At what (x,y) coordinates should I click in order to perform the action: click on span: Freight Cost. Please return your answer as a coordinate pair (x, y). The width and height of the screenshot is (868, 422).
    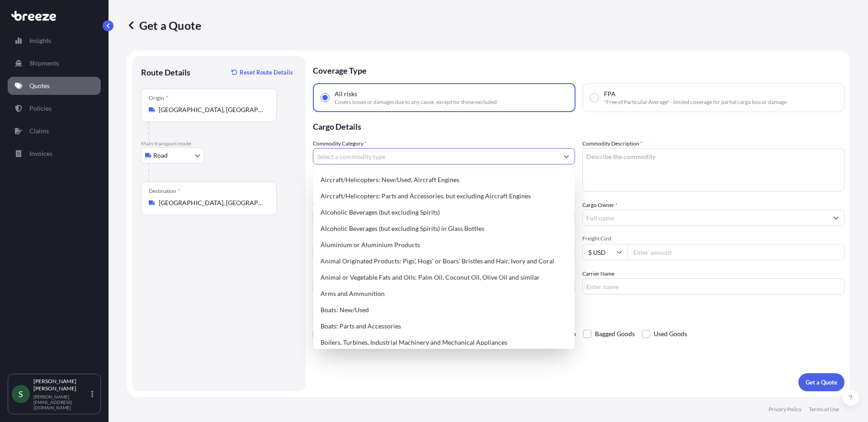
    Looking at the image, I should click on (713, 239).